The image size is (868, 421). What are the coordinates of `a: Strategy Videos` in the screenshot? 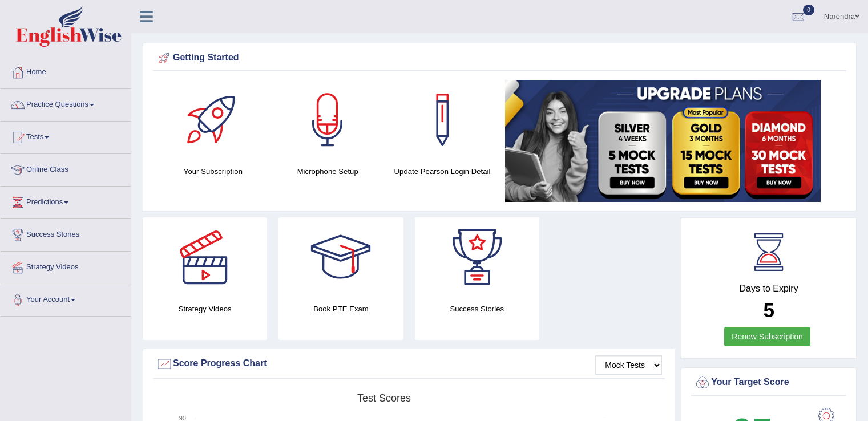 It's located at (66, 265).